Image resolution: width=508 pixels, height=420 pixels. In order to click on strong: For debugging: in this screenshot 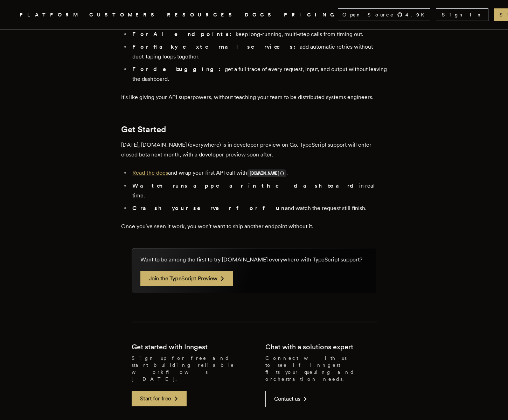, I will do `click(179, 69)`.